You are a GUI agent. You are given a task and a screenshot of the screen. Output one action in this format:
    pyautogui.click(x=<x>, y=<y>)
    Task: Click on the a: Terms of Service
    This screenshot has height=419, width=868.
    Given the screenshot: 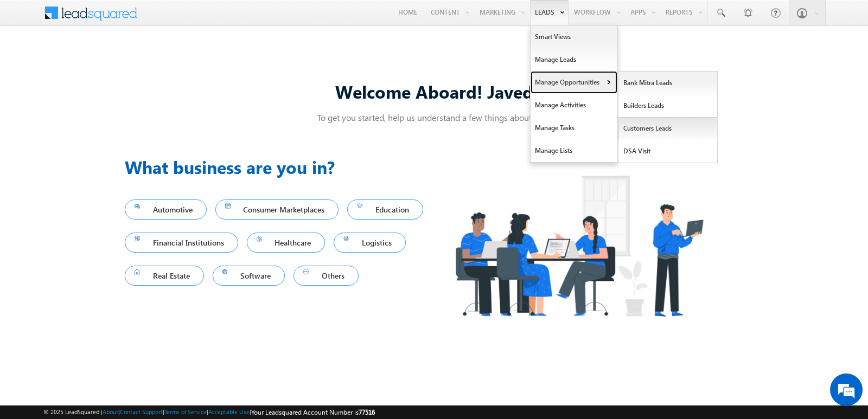 What is the action you would take?
    pyautogui.click(x=185, y=411)
    